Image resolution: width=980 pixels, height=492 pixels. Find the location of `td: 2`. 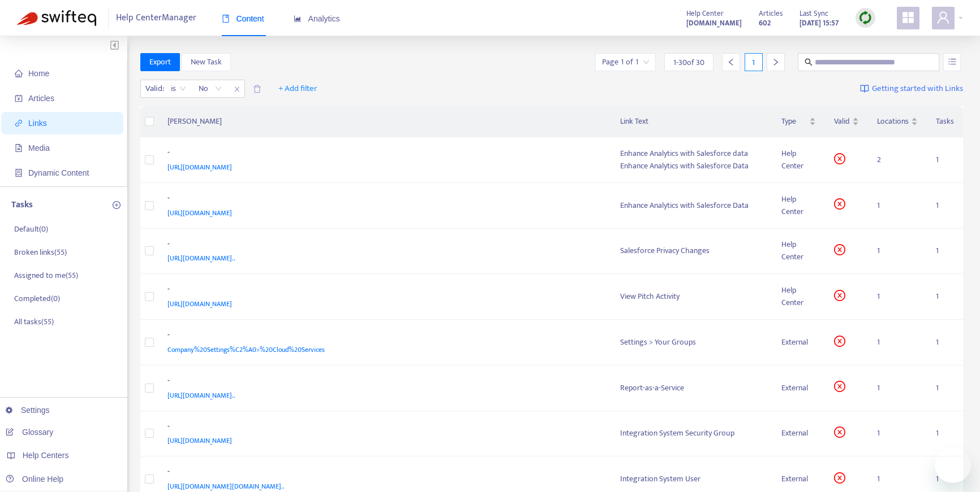

td: 2 is located at coordinates (898, 160).